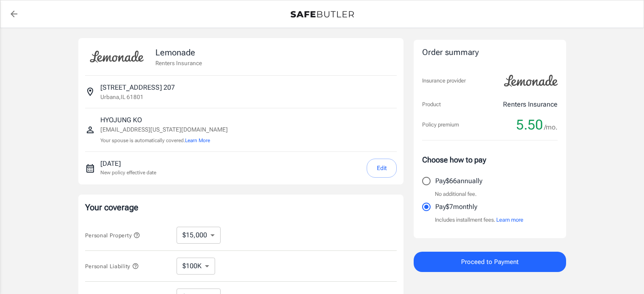 The width and height of the screenshot is (644, 294). I want to click on span: Proceed to Payment, so click(490, 262).